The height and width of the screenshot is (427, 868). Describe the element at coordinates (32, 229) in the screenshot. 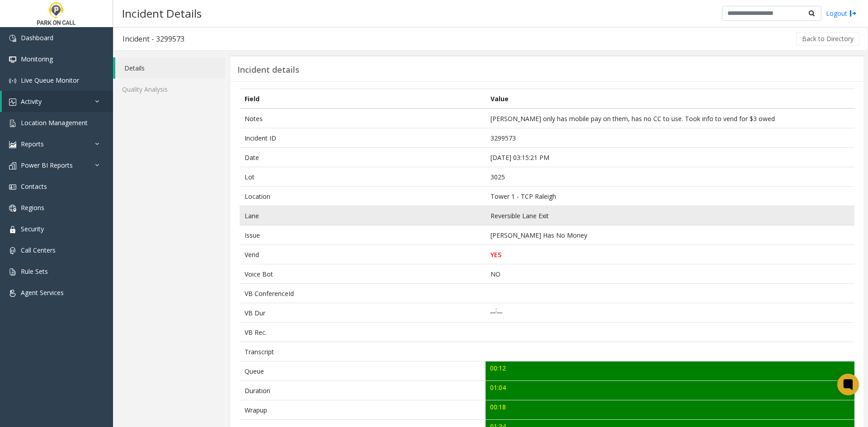

I see `span: Security` at that location.